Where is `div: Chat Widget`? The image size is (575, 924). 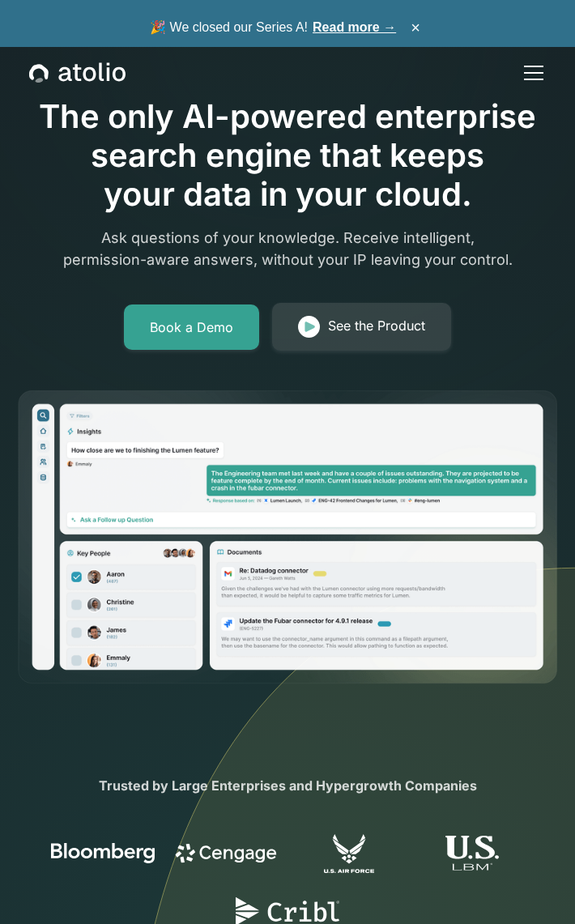
div: Chat Widget is located at coordinates (534, 885).